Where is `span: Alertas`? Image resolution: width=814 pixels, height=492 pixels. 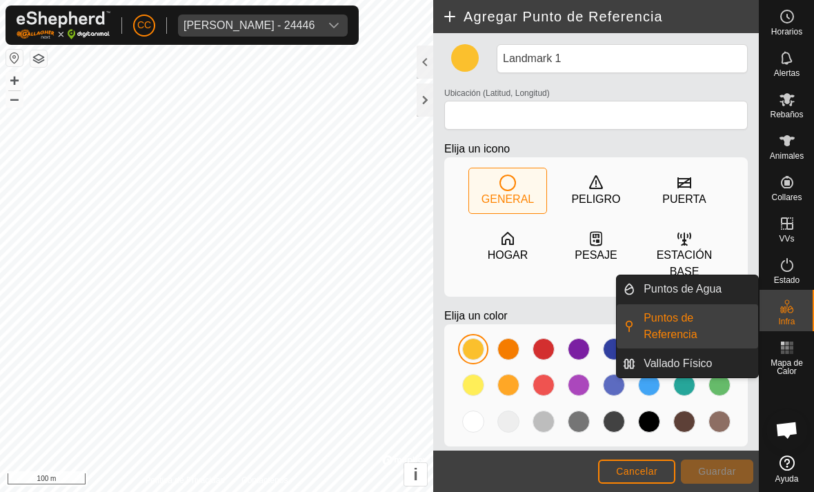 span: Alertas is located at coordinates (786, 73).